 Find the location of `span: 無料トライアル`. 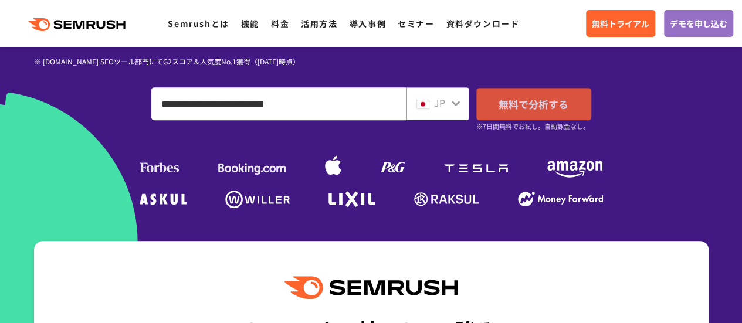

span: 無料トライアル is located at coordinates (621, 23).